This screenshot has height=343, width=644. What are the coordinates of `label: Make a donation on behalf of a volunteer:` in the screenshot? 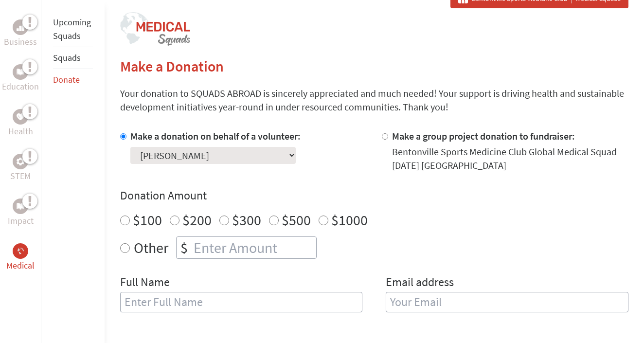 It's located at (215, 136).